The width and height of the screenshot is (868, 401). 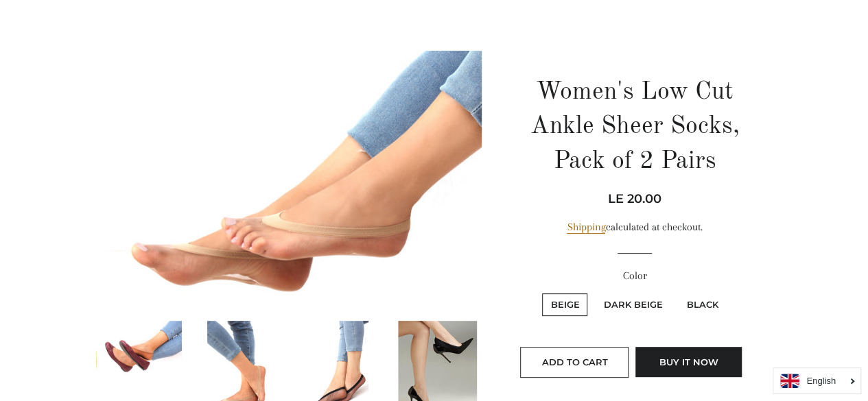 I want to click on img: Women's Low Cut Ankle Sheer Socks, Pack of 2 Pairs, so click(x=288, y=179).